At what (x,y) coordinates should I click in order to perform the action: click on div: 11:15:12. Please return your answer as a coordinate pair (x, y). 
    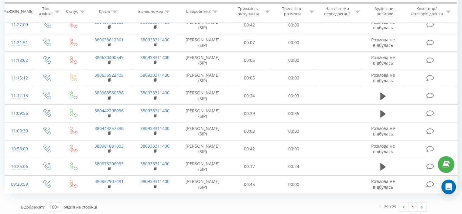
    Looking at the image, I should click on (19, 78).